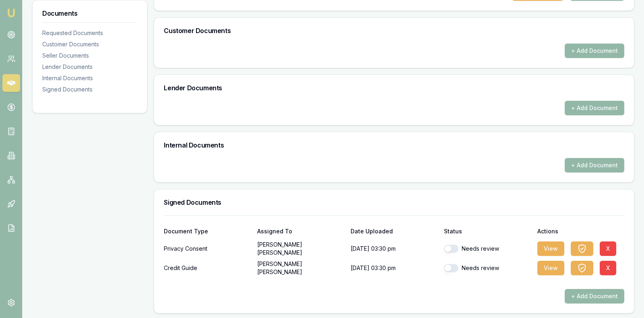 The height and width of the screenshot is (318, 644). Describe the element at coordinates (90, 44) in the screenshot. I see `div: Customer Documents` at that location.